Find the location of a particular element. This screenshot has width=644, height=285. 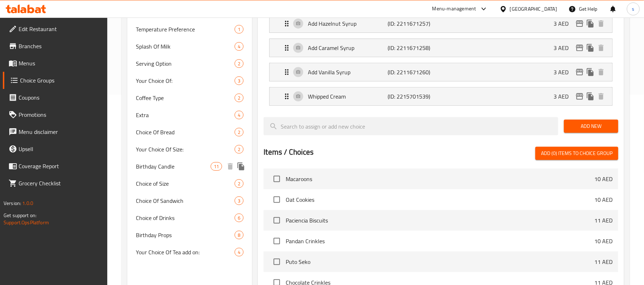

span: Temperature Preference is located at coordinates (185, 29).